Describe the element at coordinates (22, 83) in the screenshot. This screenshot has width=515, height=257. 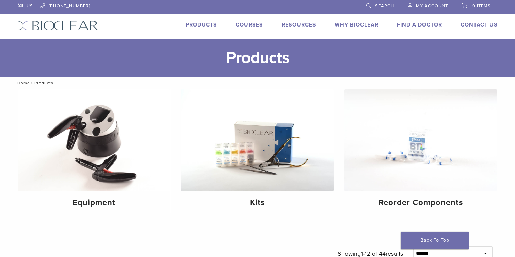
I see `a: Home` at that location.